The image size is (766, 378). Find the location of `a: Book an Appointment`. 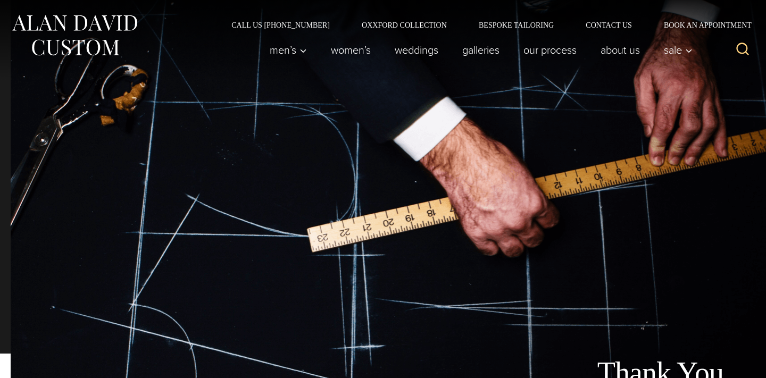

a: Book an Appointment is located at coordinates (702, 25).